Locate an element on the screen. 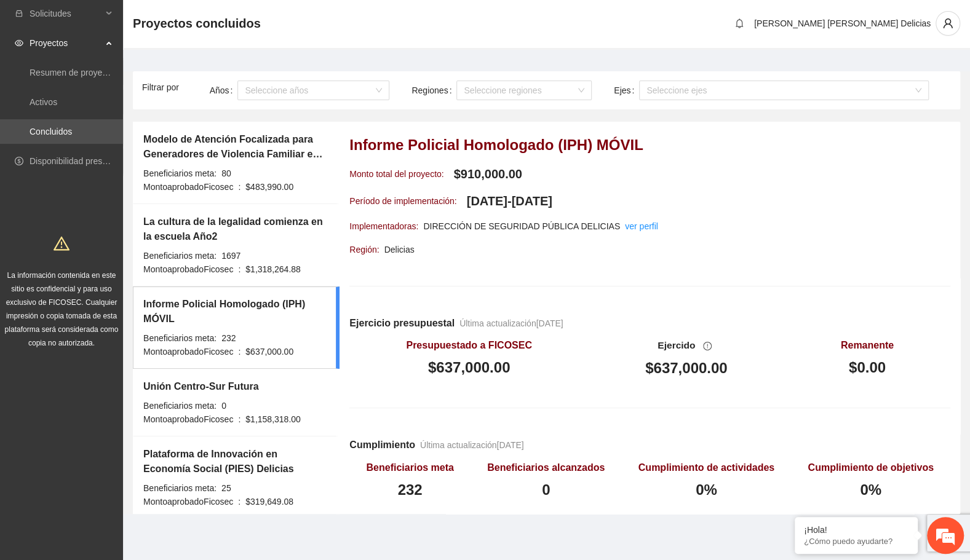 The image size is (970, 560). span: $637,000.00 is located at coordinates (270, 351).